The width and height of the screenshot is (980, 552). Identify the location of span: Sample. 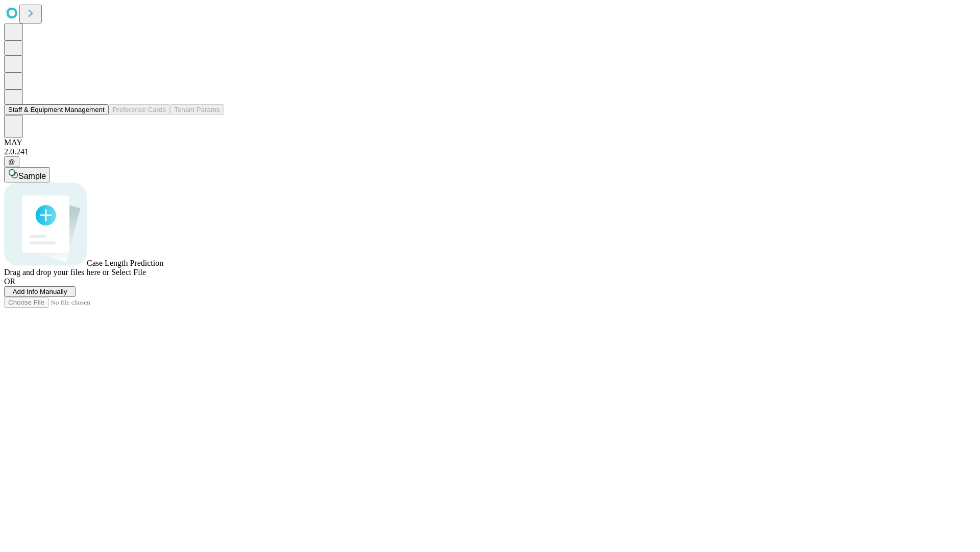
(32, 175).